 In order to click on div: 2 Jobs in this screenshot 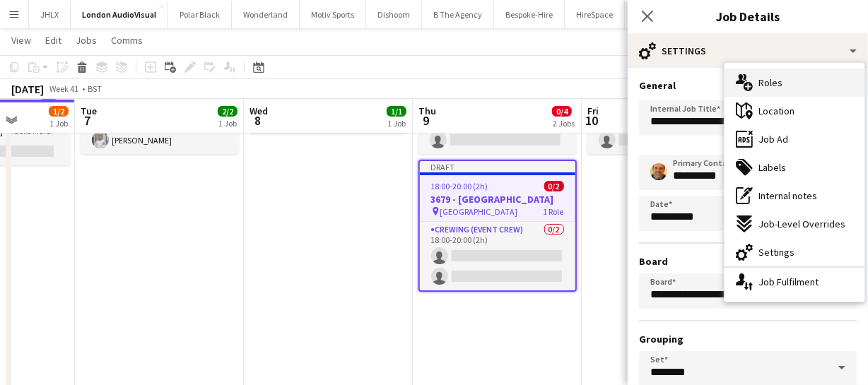, I will do `click(563, 123)`.